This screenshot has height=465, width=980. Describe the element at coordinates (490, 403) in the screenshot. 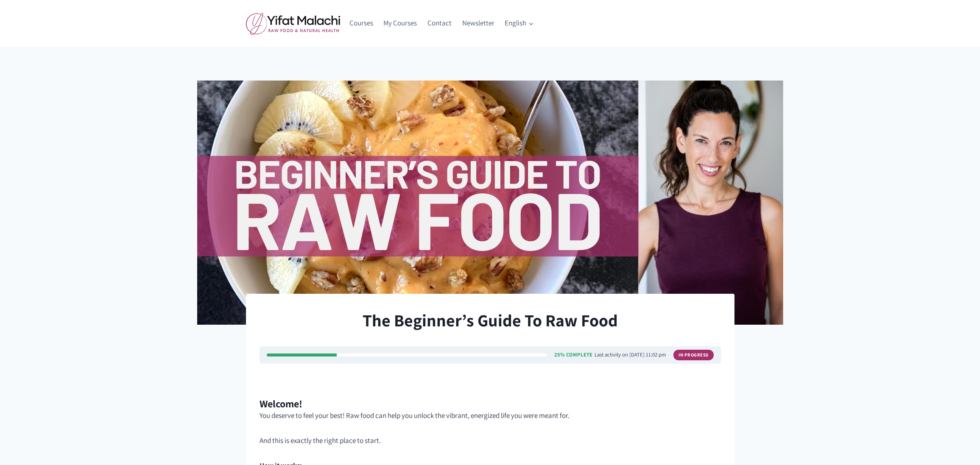

I see `h3: Welcome!` at that location.